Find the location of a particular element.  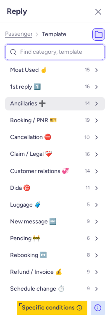

span: Cancellation ⛔️ is located at coordinates (31, 137).